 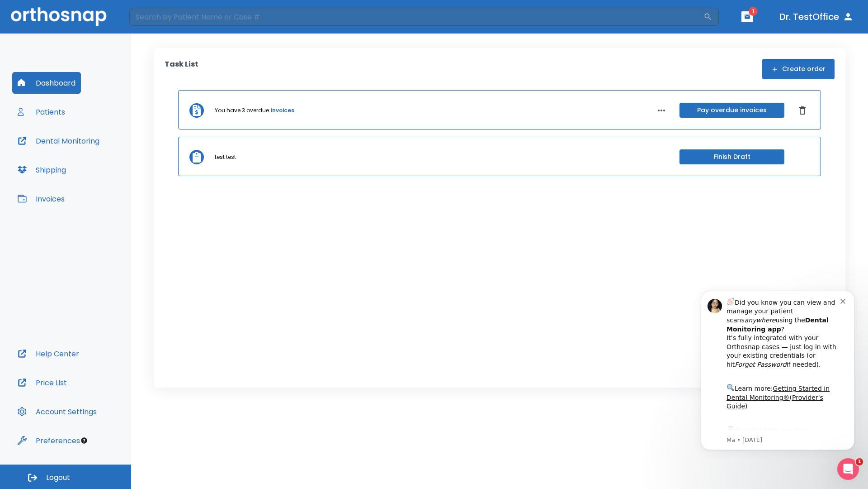 What do you see at coordinates (73, 87) in the screenshot?
I see `i: Forgot Password` at bounding box center [73, 87].